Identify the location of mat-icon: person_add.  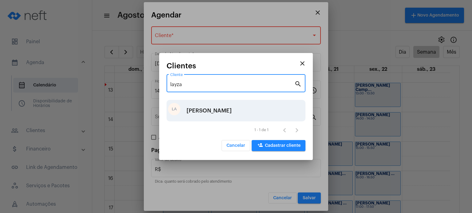
(260, 146).